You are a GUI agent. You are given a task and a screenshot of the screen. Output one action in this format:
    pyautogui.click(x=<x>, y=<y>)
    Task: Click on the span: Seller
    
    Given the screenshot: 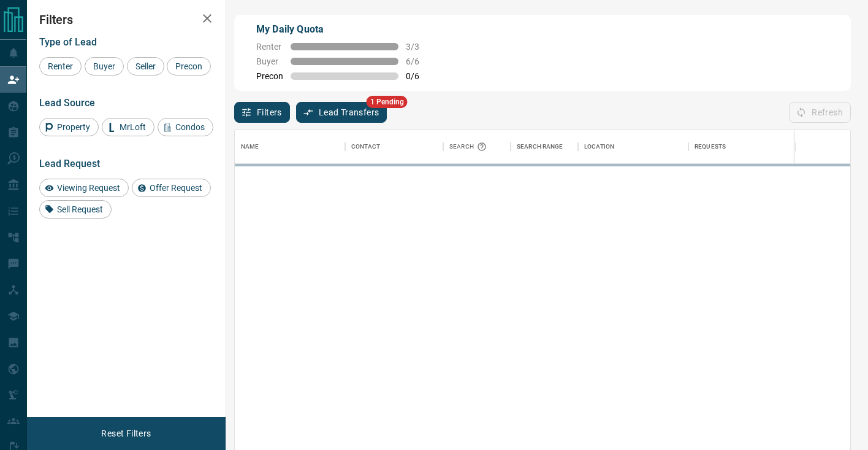 What is the action you would take?
    pyautogui.click(x=145, y=66)
    